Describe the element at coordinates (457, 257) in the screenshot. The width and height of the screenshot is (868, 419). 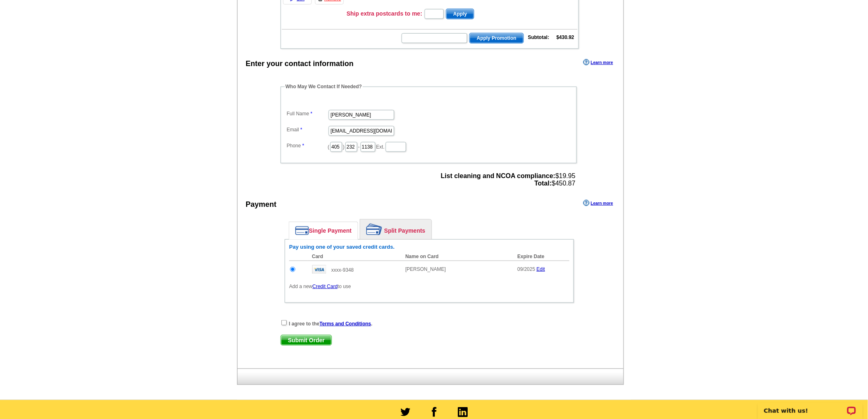
I see `th: Name on Card` at that location.